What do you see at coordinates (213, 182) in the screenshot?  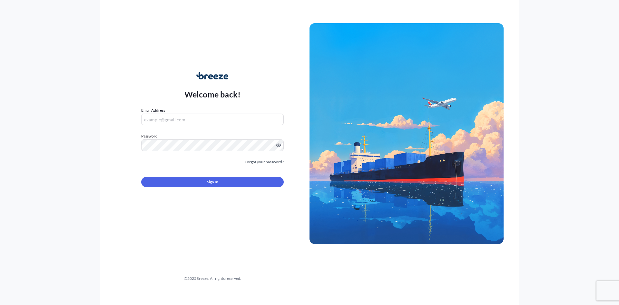 I see `span: Sign In` at bounding box center [213, 182].